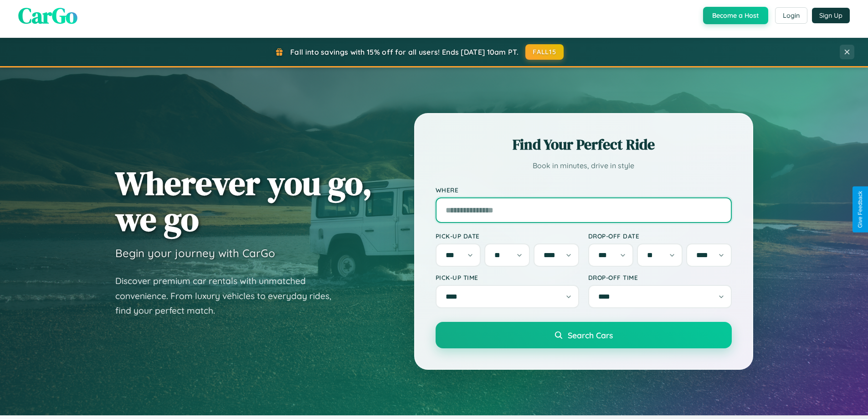 This screenshot has width=868, height=419. What do you see at coordinates (195, 253) in the screenshot?
I see `h3: Begin your journey with CarGo` at bounding box center [195, 253].